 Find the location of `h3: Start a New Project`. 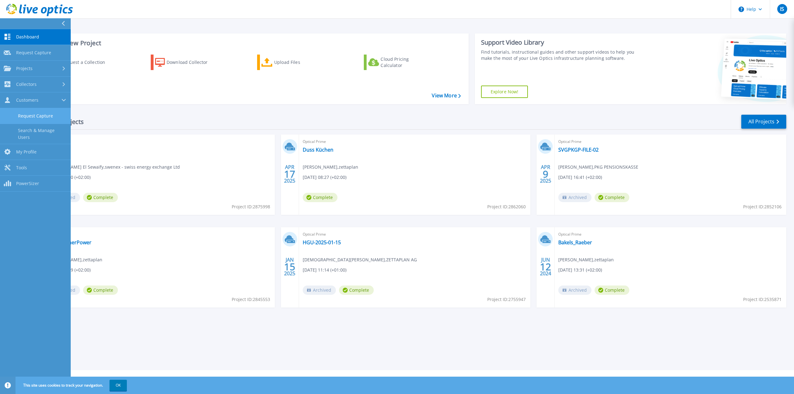

h3: Start a New Project is located at coordinates (252, 43).